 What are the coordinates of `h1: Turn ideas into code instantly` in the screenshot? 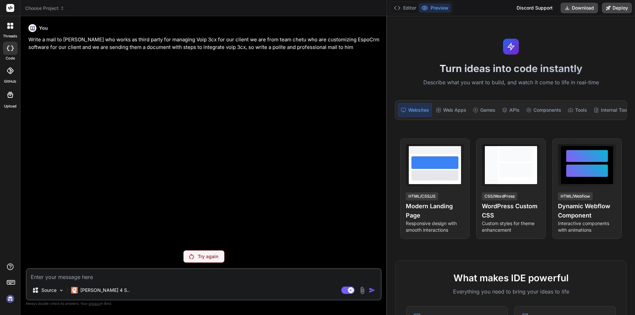 It's located at (511, 68).